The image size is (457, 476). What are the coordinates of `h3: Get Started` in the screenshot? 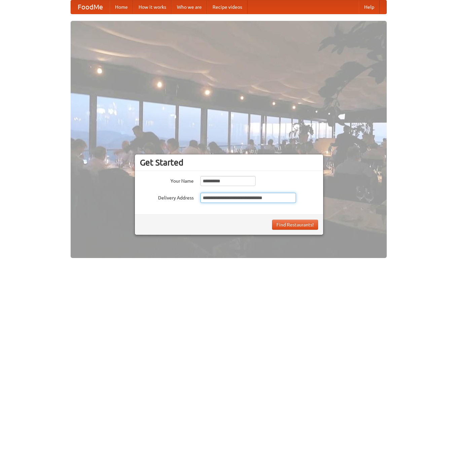 It's located at (229, 162).